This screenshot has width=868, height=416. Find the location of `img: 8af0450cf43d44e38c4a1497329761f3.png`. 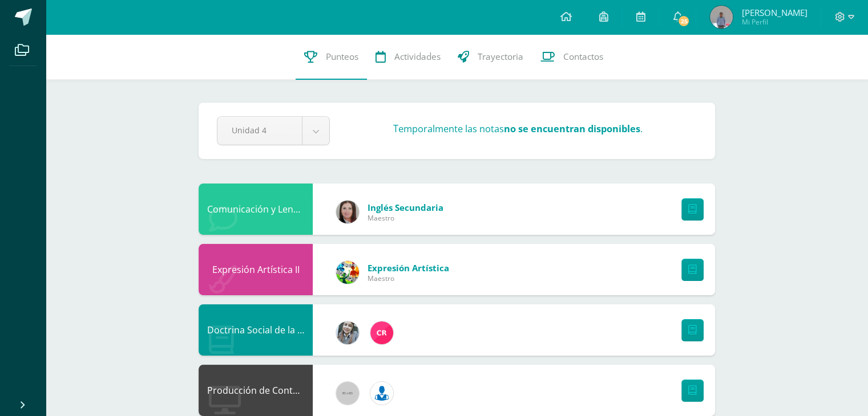

img: 8af0450cf43d44e38c4a1497329761f3.png is located at coordinates (347, 212).